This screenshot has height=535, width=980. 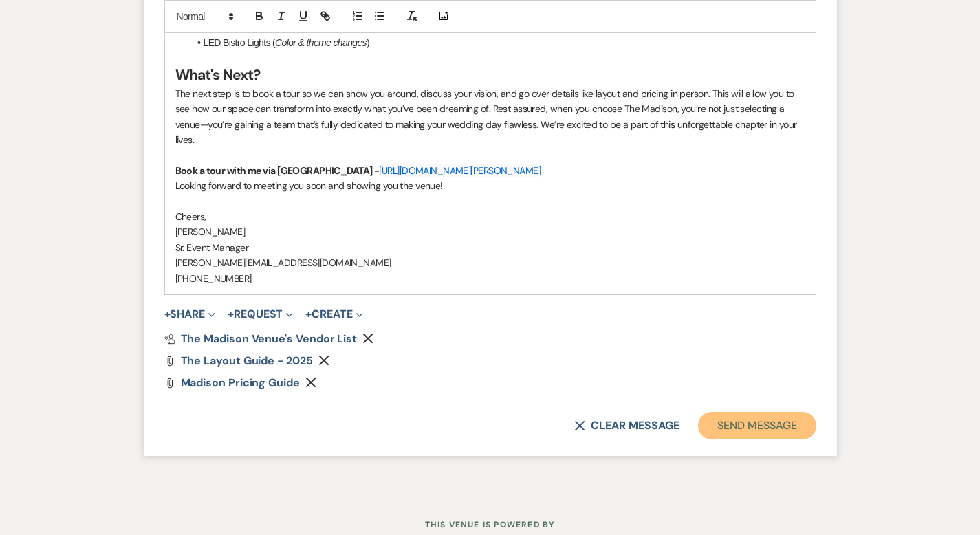 I want to click on p: Sr. Event Manager, so click(x=490, y=247).